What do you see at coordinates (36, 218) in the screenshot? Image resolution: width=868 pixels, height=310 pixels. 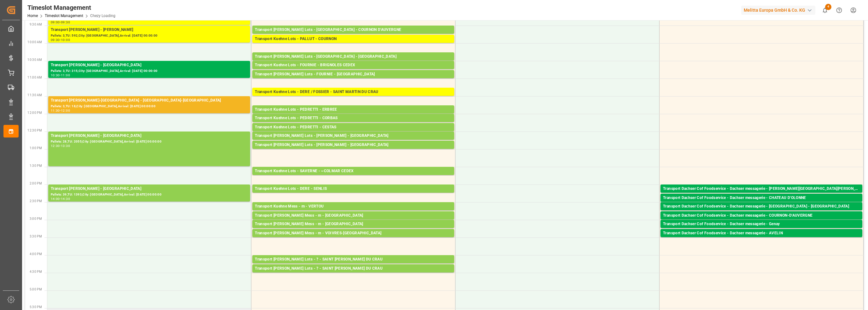 I see `span: 3:00 PM` at bounding box center [36, 218].